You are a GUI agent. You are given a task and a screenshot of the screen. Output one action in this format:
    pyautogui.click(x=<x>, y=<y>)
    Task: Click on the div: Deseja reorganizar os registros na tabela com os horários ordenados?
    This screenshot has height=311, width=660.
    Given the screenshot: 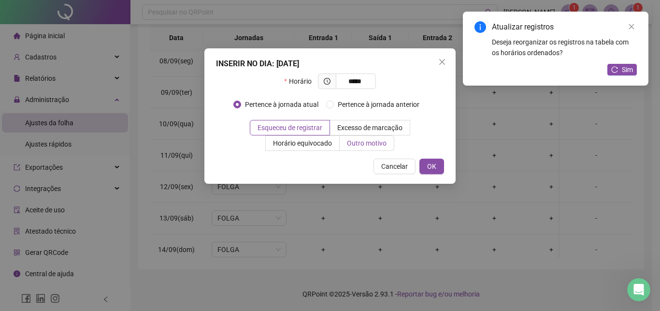 What is the action you would take?
    pyautogui.click(x=564, y=47)
    